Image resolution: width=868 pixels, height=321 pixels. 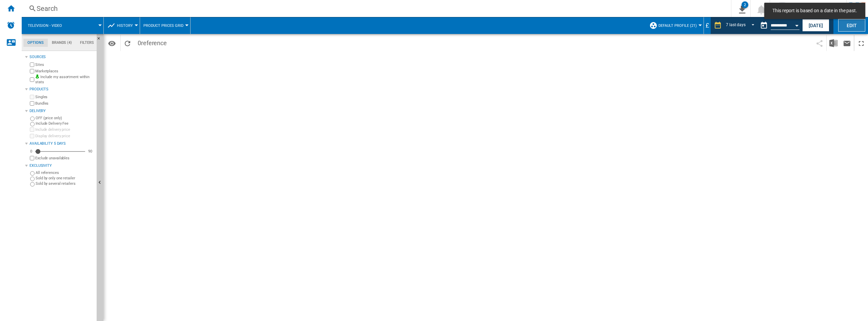 I want to click on button: Hide, so click(x=101, y=40).